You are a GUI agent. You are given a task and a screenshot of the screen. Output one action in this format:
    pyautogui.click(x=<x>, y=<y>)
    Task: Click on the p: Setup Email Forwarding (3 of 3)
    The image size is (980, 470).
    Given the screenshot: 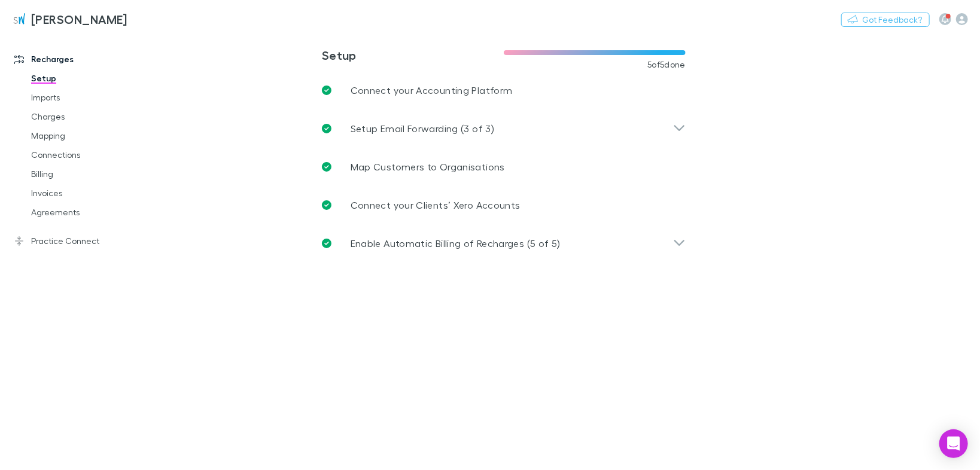 What is the action you would take?
    pyautogui.click(x=422, y=128)
    